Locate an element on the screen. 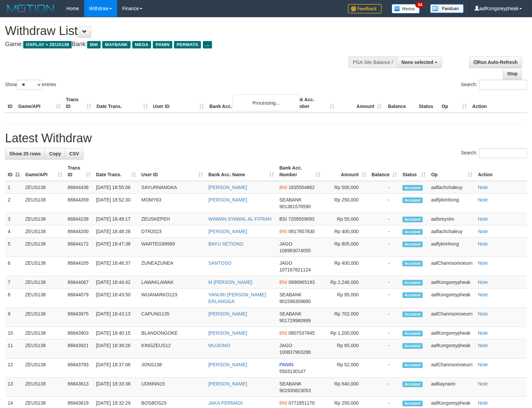 Image resolution: width=532 pixels, height=408 pixels. span: Copy 901596309680 to clipboard is located at coordinates (295, 301).